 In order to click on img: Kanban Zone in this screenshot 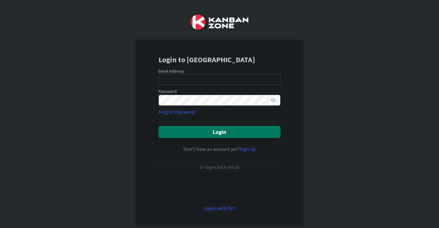, I will do `click(220, 22)`.